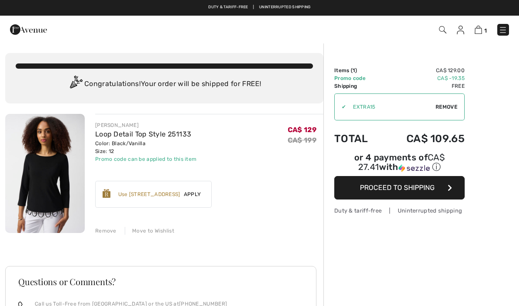  Describe the element at coordinates (358, 78) in the screenshot. I see `td: Promo code` at that location.